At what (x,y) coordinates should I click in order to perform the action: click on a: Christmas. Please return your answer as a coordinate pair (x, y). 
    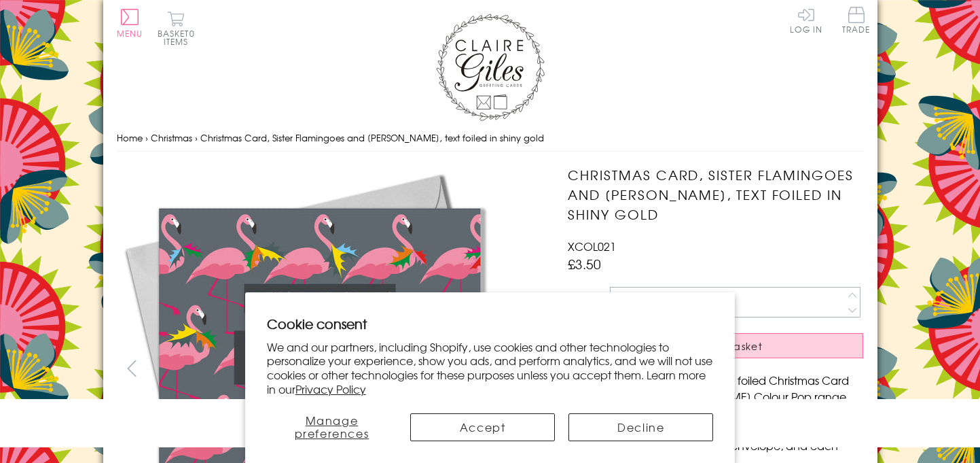
    Looking at the image, I should click on (171, 137).